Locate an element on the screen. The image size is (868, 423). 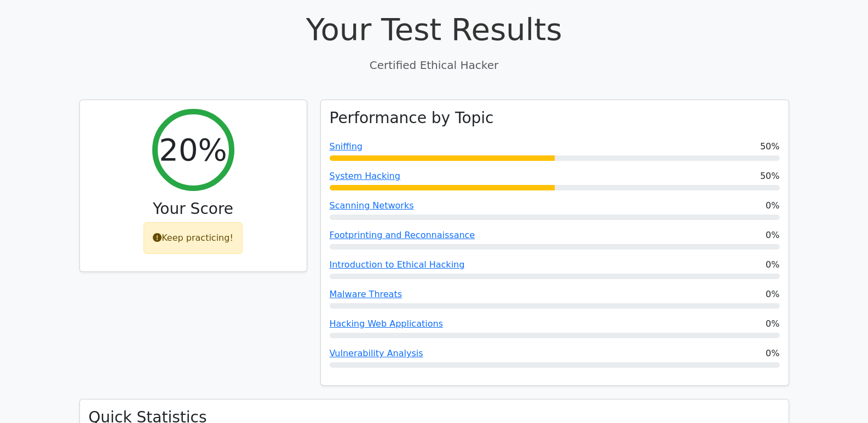
a: Vulnerability Analysis is located at coordinates (377, 353).